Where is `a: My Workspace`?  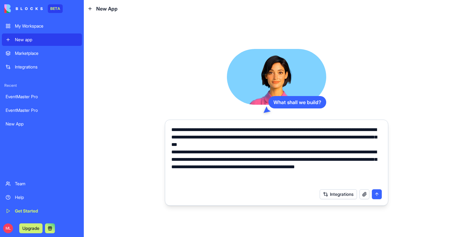
a: My Workspace is located at coordinates (42, 26).